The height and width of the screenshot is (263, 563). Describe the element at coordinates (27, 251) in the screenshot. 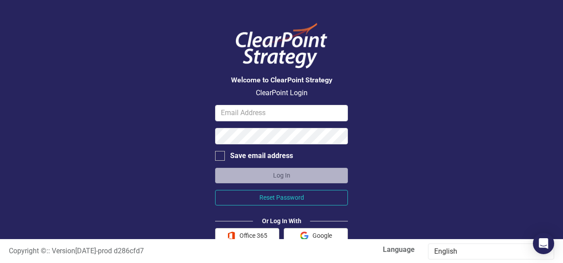

I see `span: Copyright ©` at that location.